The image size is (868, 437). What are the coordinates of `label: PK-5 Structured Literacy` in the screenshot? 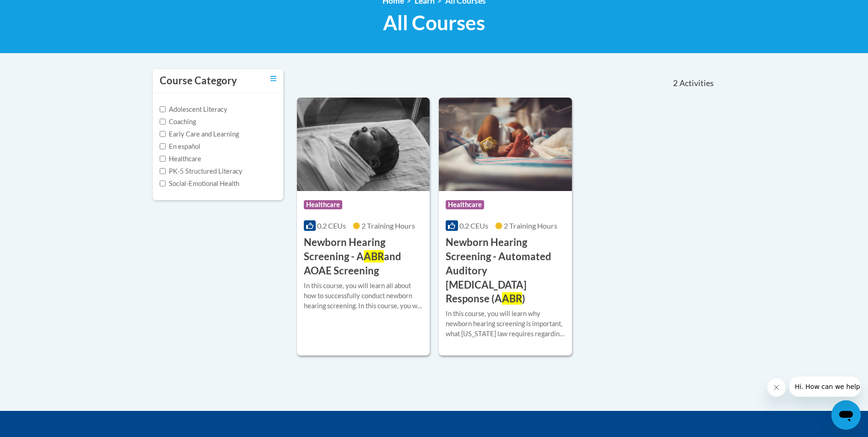 It's located at (201, 172).